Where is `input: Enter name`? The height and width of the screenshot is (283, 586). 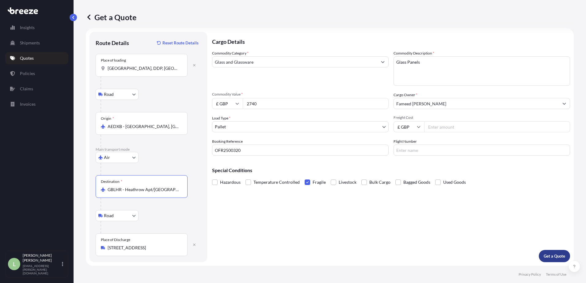 input: Enter name is located at coordinates (482, 150).